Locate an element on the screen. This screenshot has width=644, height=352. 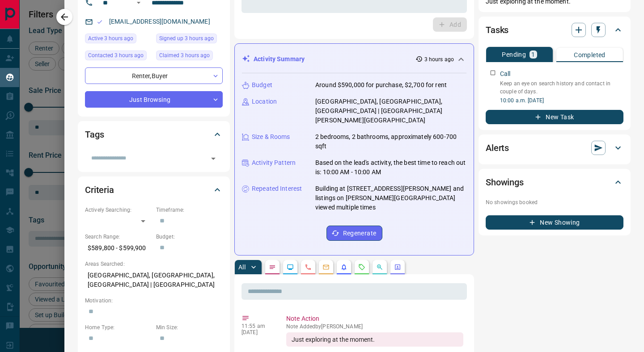
p: Search Range: is located at coordinates (118, 237).